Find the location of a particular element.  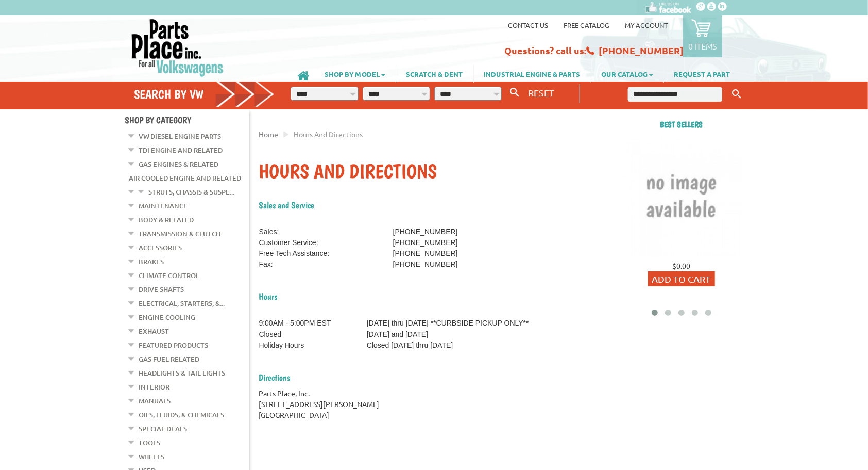

a: Engine Cooling is located at coordinates (168, 317).